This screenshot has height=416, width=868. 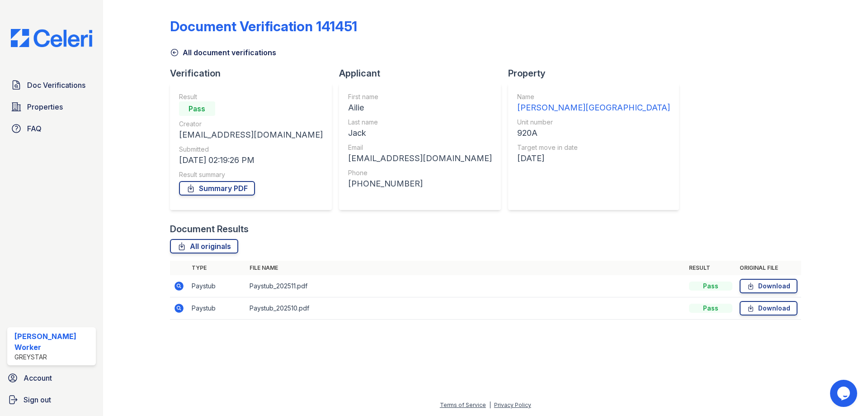 I want to click on div: Creator, so click(x=251, y=124).